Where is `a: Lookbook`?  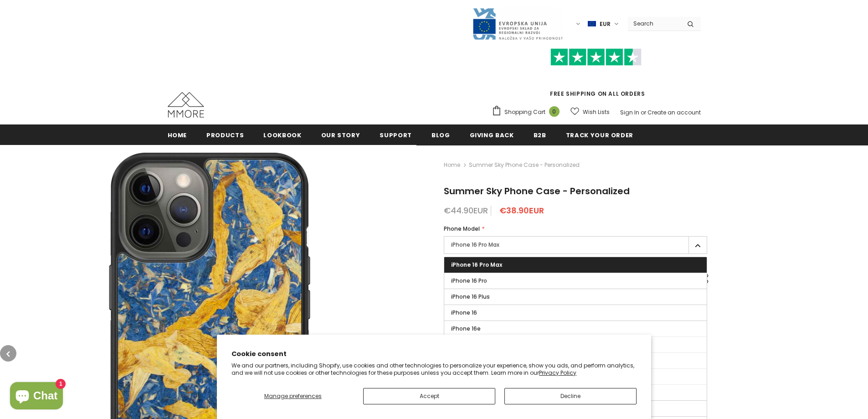 a: Lookbook is located at coordinates (282, 134).